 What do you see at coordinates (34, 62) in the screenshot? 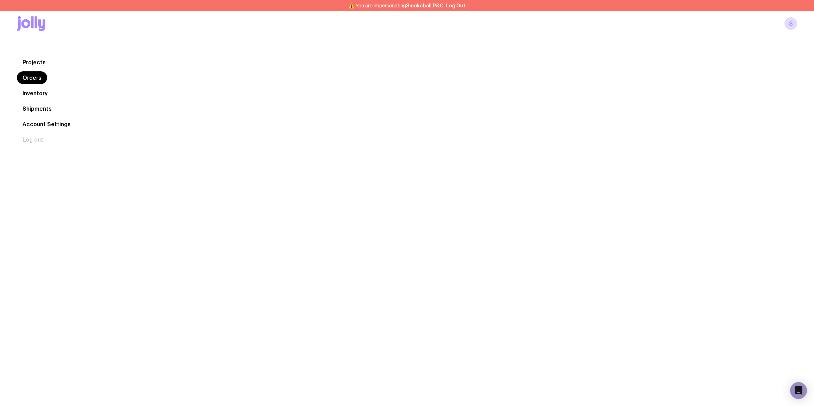
I see `a: Projects` at bounding box center [34, 62].